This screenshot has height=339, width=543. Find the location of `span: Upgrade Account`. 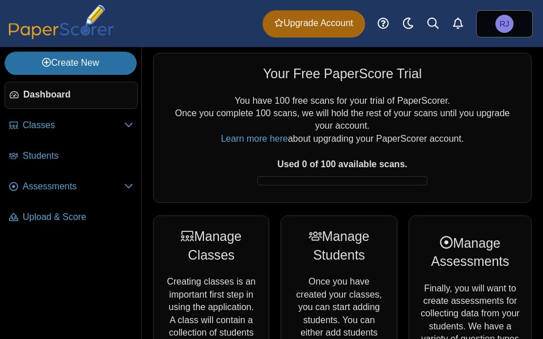

span: Upgrade Account is located at coordinates (314, 23).